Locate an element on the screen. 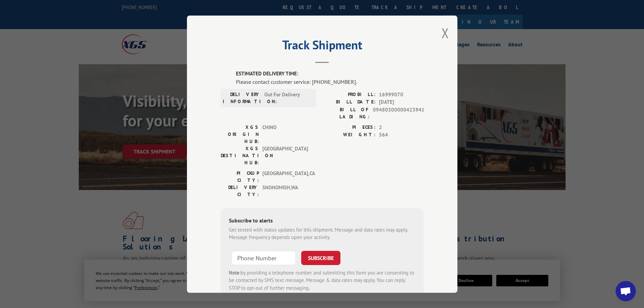  label: PICKUP CITY: is located at coordinates (240, 176).